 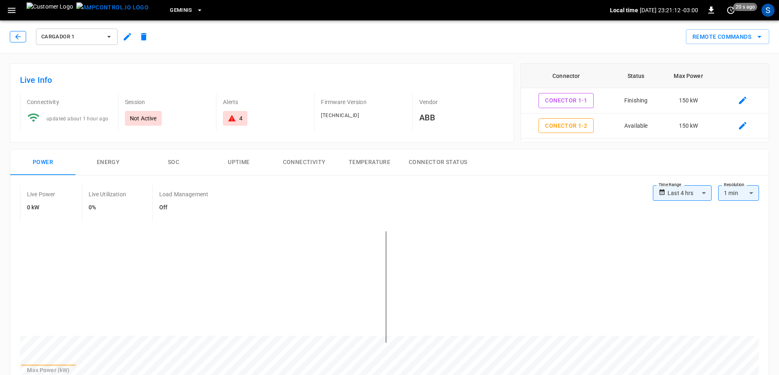 What do you see at coordinates (566, 100) in the screenshot?
I see `button: Conector 1-1` at bounding box center [566, 100].